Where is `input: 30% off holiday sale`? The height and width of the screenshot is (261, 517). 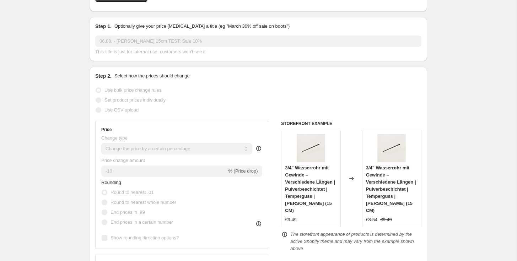
input: 30% off holiday sale is located at coordinates (258, 41).